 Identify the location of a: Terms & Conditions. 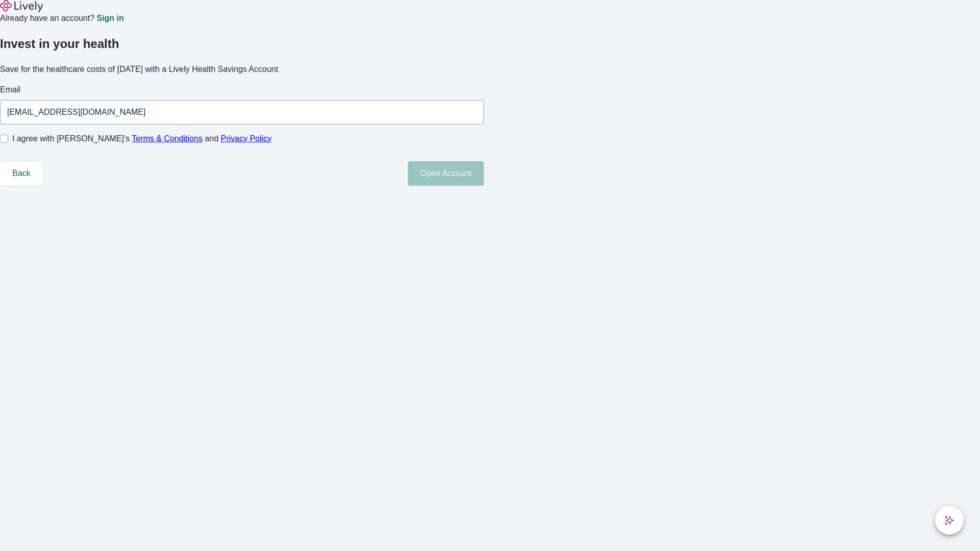
(167, 139).